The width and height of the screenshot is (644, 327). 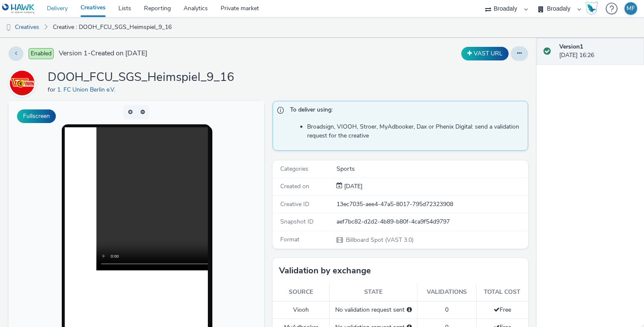 What do you see at coordinates (295, 204) in the screenshot?
I see `span: Creative ID` at bounding box center [295, 204].